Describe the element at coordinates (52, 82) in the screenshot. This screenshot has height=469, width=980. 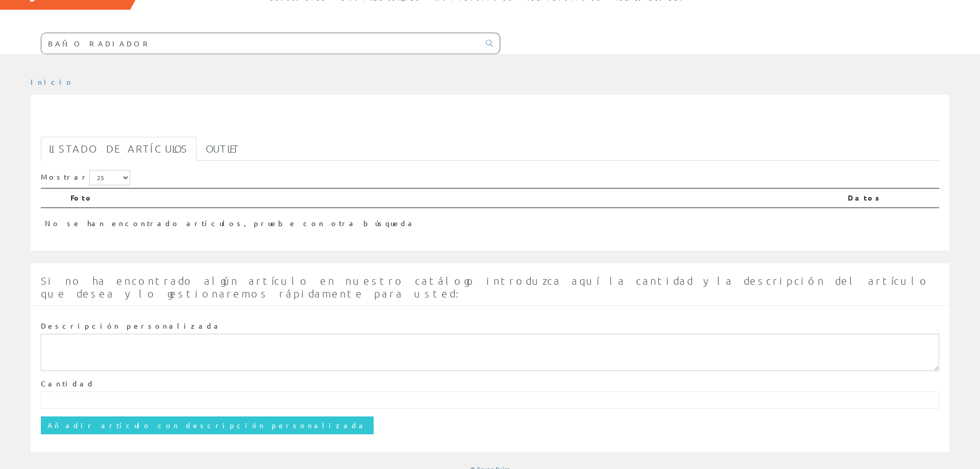
I see `a: Inicio` at that location.